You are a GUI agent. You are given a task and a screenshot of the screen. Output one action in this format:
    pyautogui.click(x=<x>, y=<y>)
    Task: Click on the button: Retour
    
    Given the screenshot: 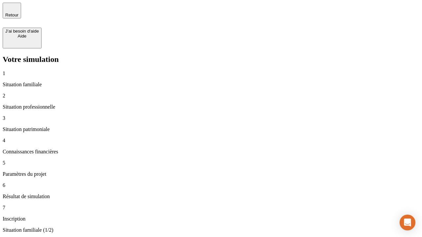 What is the action you would take?
    pyautogui.click(x=12, y=11)
    